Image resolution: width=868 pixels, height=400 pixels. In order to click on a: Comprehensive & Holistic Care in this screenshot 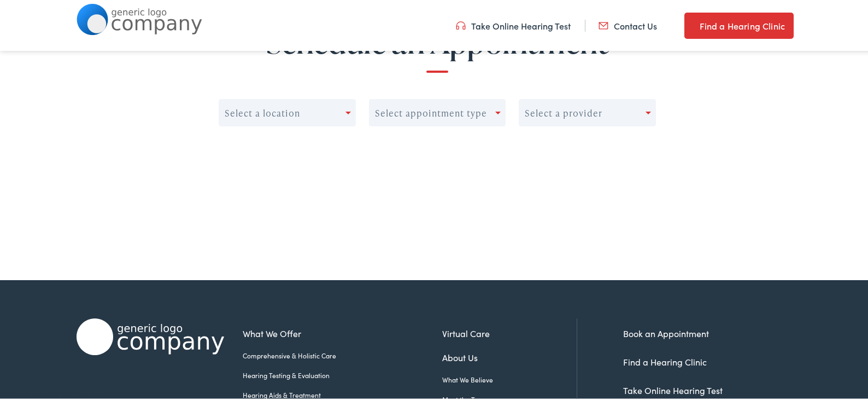, I will do `click(342, 354)`.